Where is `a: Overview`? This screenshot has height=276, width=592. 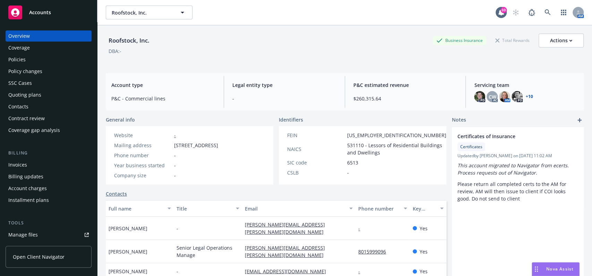 a: Overview is located at coordinates (49, 36).